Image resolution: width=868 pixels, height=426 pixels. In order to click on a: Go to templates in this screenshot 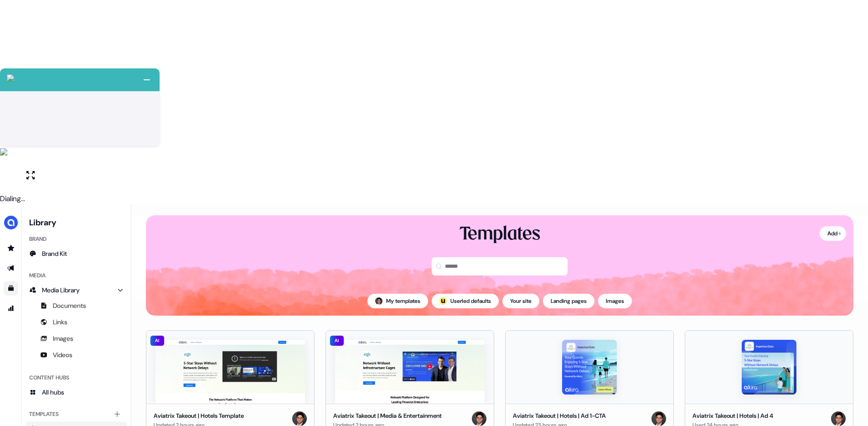, I will do `click(11, 289)`.